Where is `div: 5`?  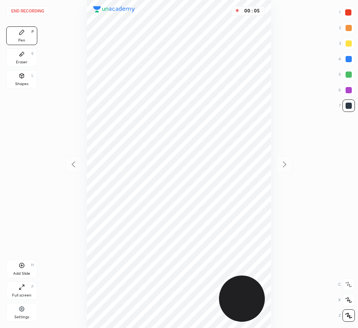 div: 5 is located at coordinates (347, 75).